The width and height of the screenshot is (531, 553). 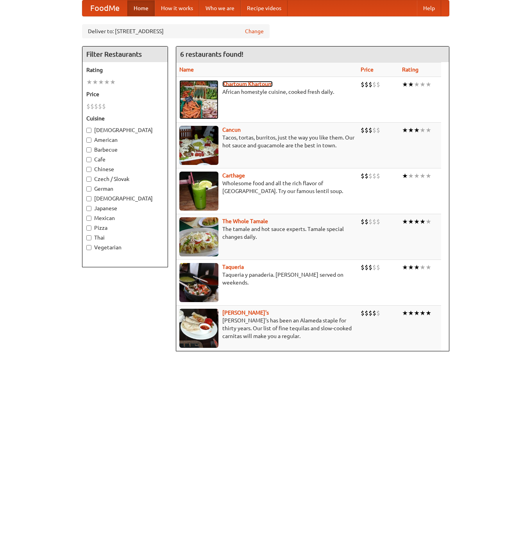 What do you see at coordinates (89, 218) in the screenshot?
I see `input: Mexican` at bounding box center [89, 218].